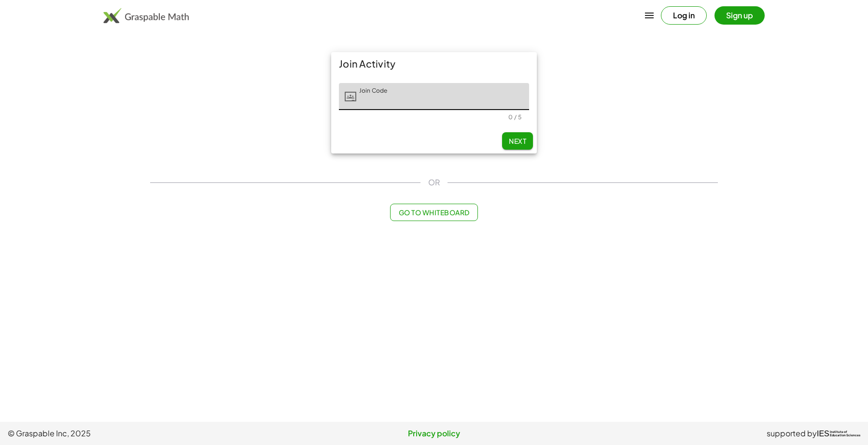  What do you see at coordinates (434, 213) in the screenshot?
I see `span: Go to Whiteboard` at bounding box center [434, 213].